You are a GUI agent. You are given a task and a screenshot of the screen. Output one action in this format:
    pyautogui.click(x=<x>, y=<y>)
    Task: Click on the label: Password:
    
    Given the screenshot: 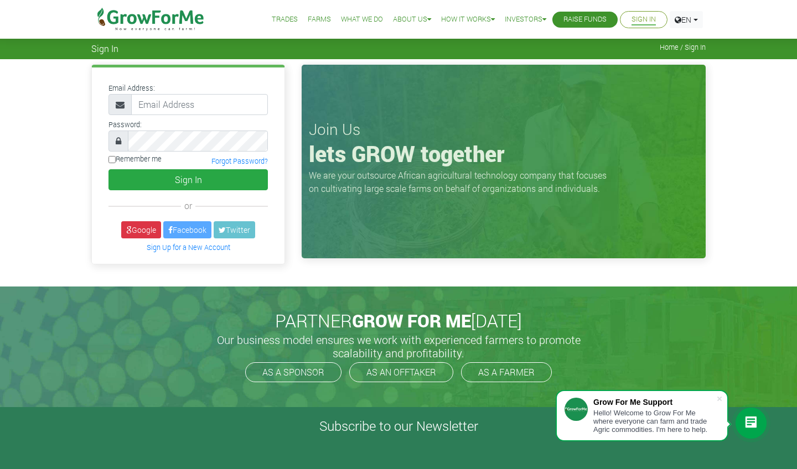 What is the action you would take?
    pyautogui.click(x=125, y=124)
    